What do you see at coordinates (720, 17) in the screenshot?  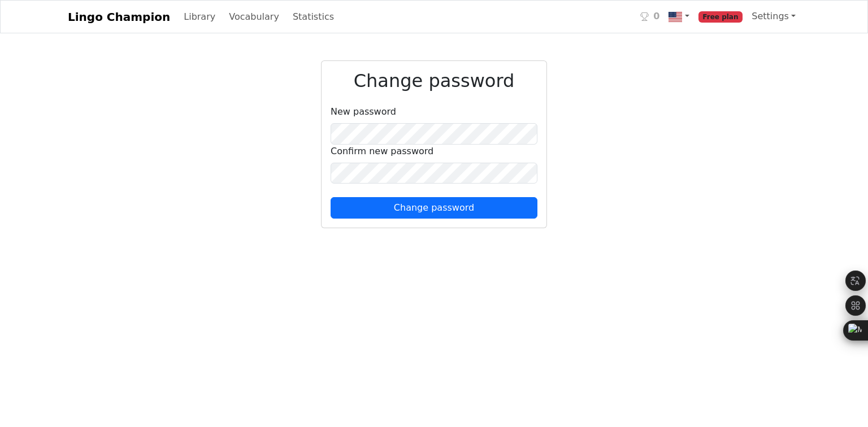 I see `span: Free plan` at bounding box center [720, 17].